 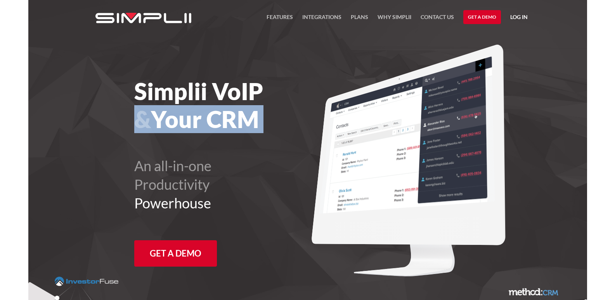 I want to click on a: Plans, so click(x=360, y=19).